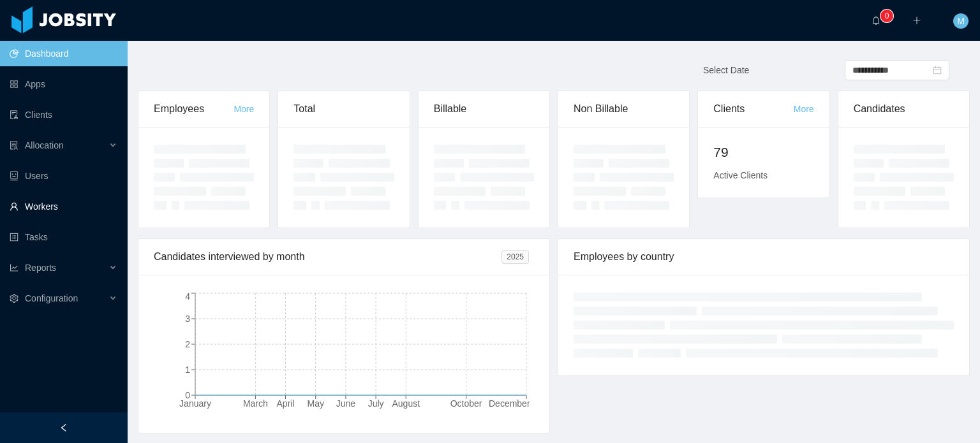 The height and width of the screenshot is (443, 980). Describe the element at coordinates (515, 257) in the screenshot. I see `span: 2025` at that location.